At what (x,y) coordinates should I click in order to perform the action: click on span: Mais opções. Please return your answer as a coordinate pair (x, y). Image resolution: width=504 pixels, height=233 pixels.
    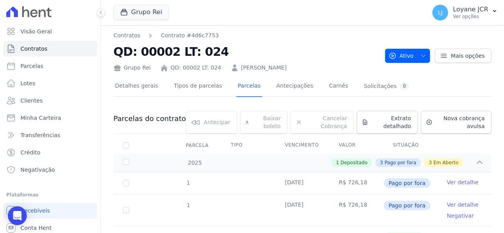
    Looking at the image, I should click on (468, 56).